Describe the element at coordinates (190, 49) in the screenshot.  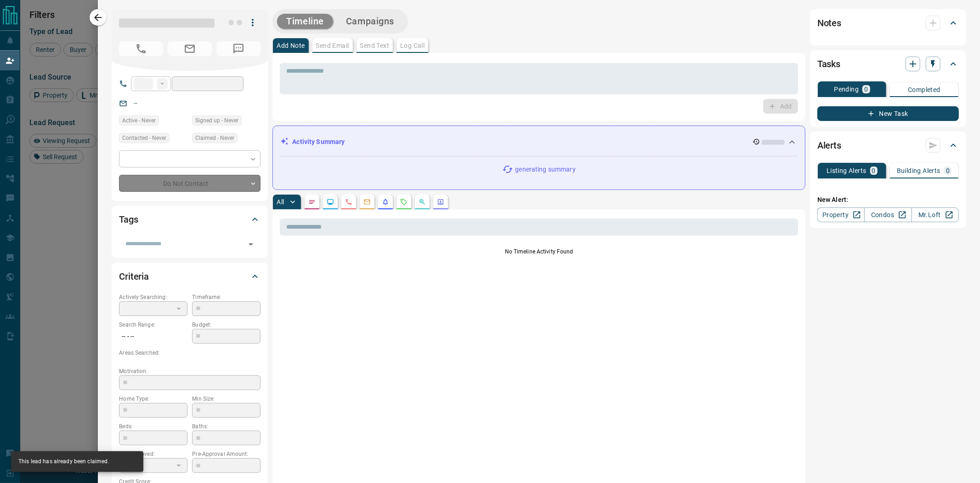
I see `span: No Email` at that location.